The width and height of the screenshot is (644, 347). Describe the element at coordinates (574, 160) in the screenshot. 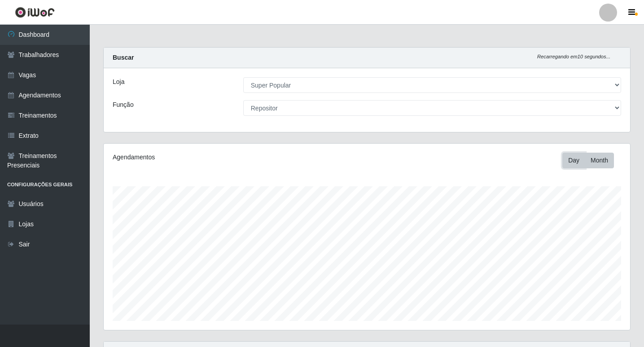

I see `button: Day` at that location.